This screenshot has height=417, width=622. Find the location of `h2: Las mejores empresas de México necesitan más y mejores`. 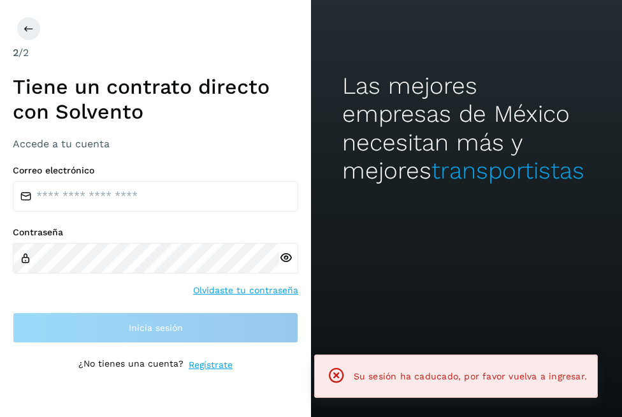

h2: Las mejores empresas de México necesitan más y mejores is located at coordinates (466, 129).